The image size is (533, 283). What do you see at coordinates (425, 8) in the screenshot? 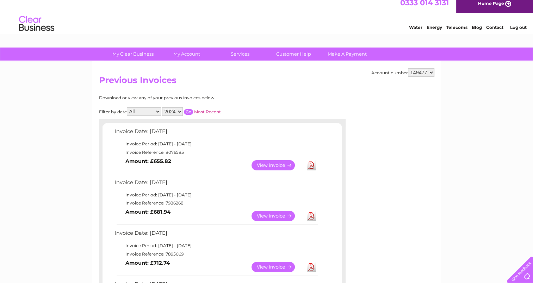
I see `span: 0333 014 3131` at bounding box center [425, 8].